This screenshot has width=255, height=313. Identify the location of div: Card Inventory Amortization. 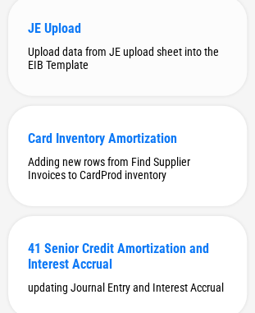
(127, 138).